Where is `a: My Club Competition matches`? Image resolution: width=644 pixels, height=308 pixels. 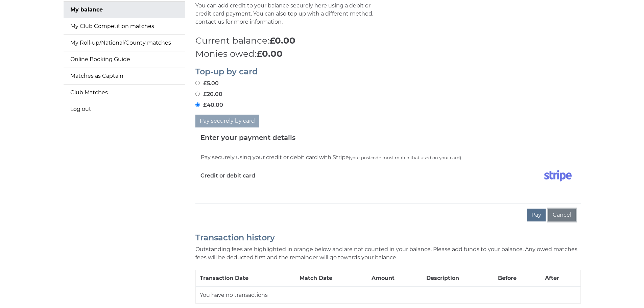 a: My Club Competition matches is located at coordinates (125, 27).